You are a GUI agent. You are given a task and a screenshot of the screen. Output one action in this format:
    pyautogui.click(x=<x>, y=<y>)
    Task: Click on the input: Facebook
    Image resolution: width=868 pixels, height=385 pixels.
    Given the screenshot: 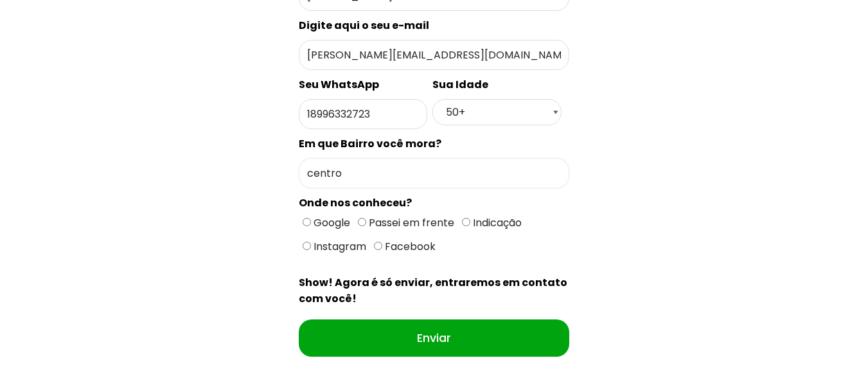 What is the action you would take?
    pyautogui.click(x=378, y=245)
    